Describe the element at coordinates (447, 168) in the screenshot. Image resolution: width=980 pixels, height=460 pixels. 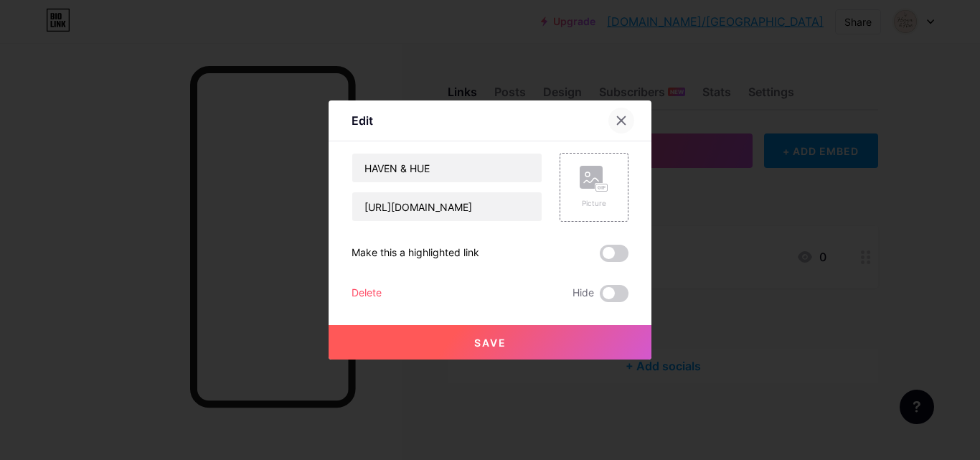
I see `input: Title` at that location.